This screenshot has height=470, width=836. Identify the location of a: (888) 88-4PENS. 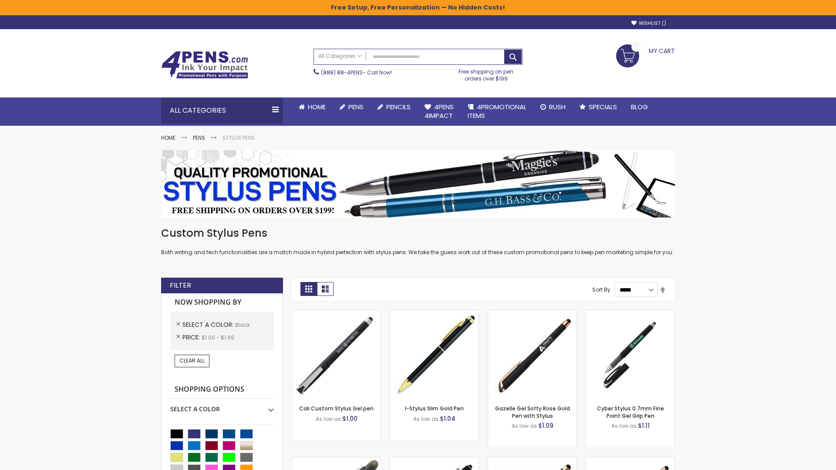
(342, 72).